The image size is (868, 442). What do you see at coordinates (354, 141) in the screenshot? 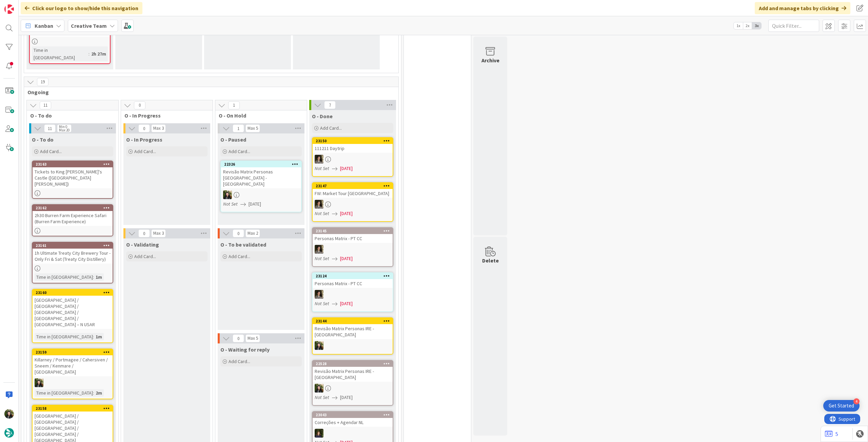
I see `div: 23150` at bounding box center [354, 141].